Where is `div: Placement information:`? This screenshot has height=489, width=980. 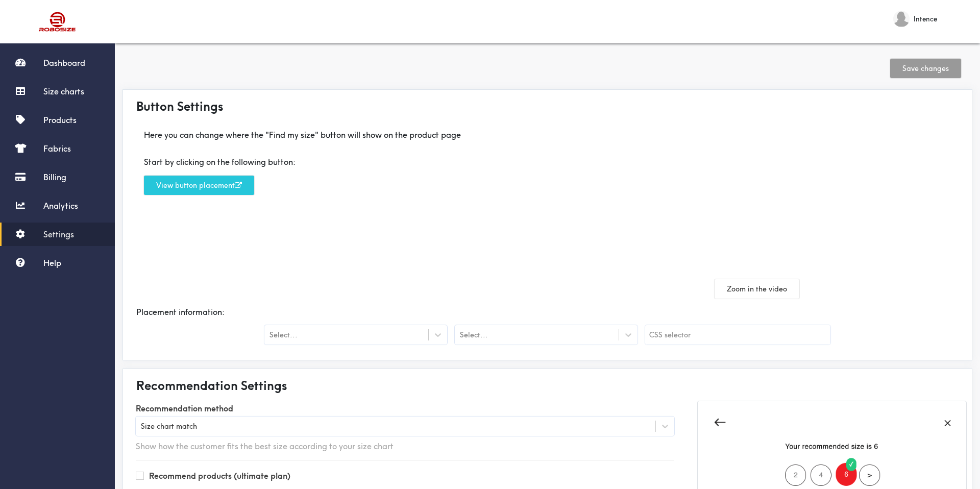
div: Placement information: is located at coordinates (547, 312).